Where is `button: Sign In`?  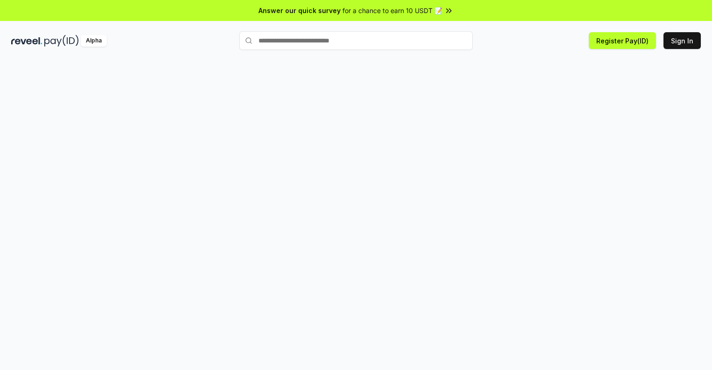 button: Sign In is located at coordinates (682, 41).